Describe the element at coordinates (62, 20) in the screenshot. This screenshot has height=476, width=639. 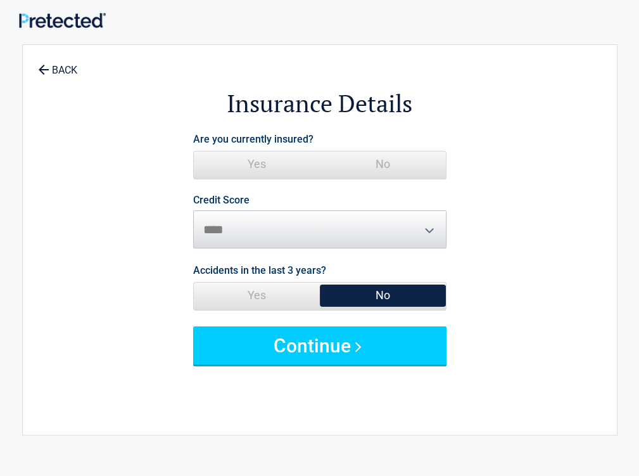
I see `img: Main Logo` at that location.